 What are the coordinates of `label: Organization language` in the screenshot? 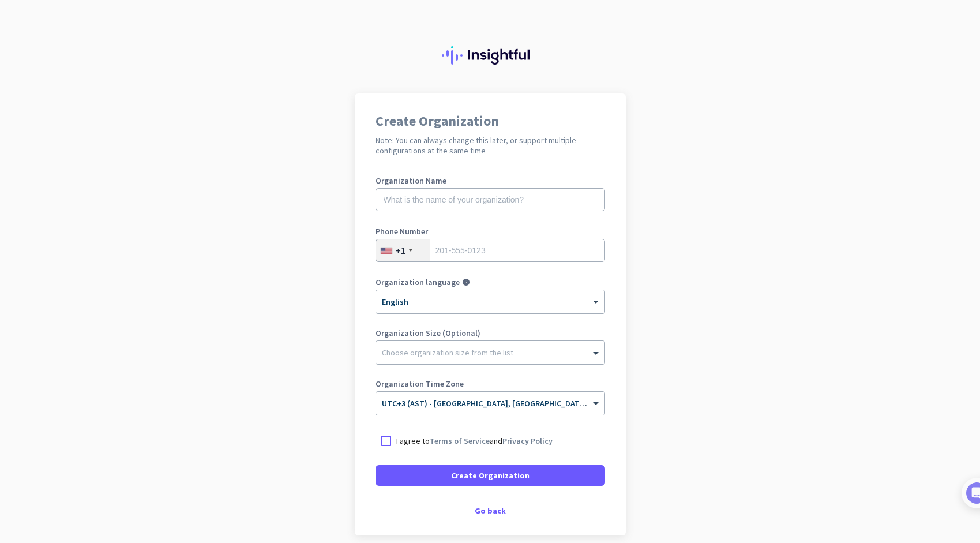 It's located at (418, 282).